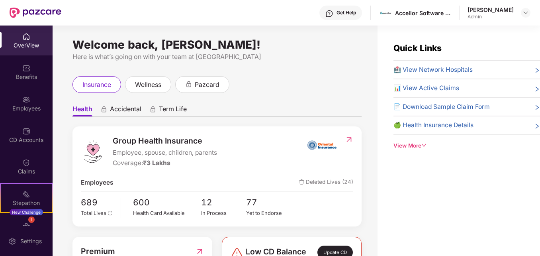 The width and height of the screenshot is (540, 256). Describe the element at coordinates (157, 163) in the screenshot. I see `span: ₹3 Lakhs` at that location.